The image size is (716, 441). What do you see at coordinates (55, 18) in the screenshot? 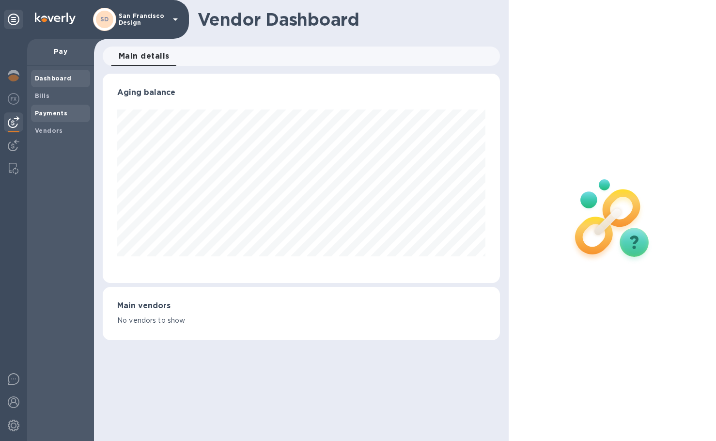
I see `img: Logo` at bounding box center [55, 18].